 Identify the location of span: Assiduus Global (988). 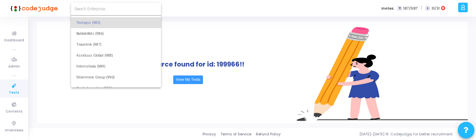
(116, 55).